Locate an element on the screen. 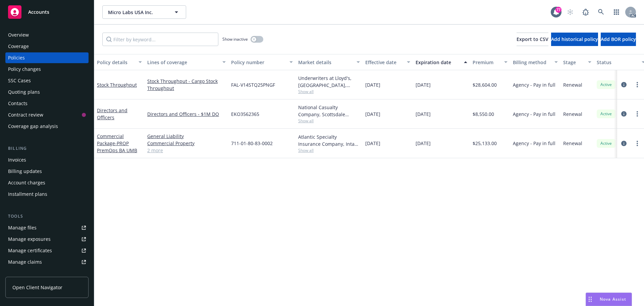  a: Manage exposures is located at coordinates (47, 239).